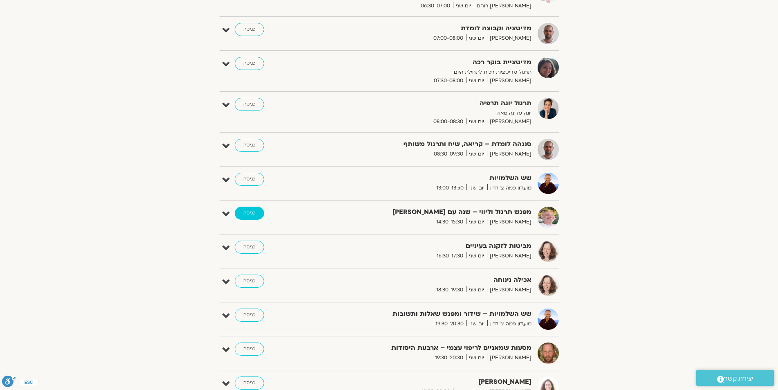 The height and width of the screenshot is (390, 778). Describe the element at coordinates (449, 154) in the screenshot. I see `span: 08:30-09:30` at that location.